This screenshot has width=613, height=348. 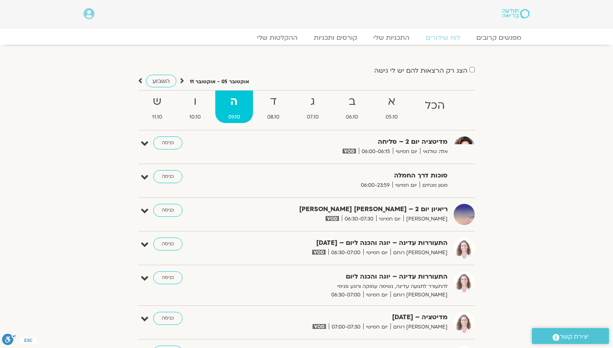 What do you see at coordinates (348, 286) in the screenshot?
I see `p: להתעורר לתנועה עדינה, נשימה עמוקה ורוגע פנימי` at bounding box center [348, 286].